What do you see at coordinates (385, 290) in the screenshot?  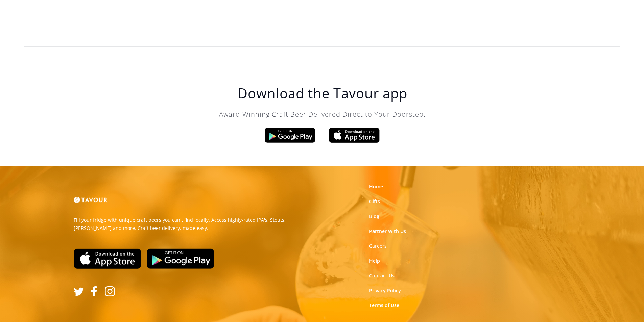 I see `a: Privacy Policy` at bounding box center [385, 290].